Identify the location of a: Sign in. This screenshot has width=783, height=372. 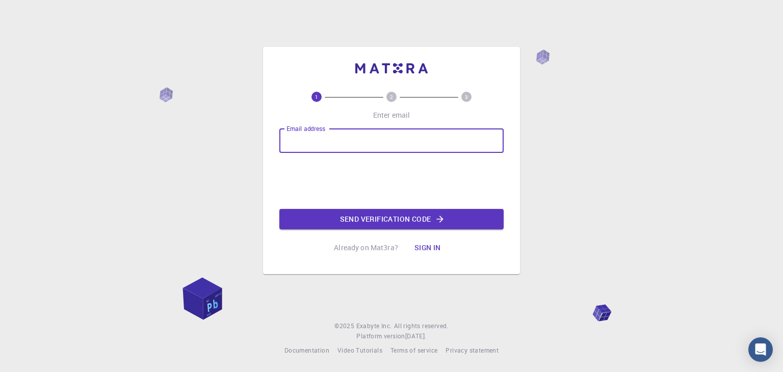
(427, 248).